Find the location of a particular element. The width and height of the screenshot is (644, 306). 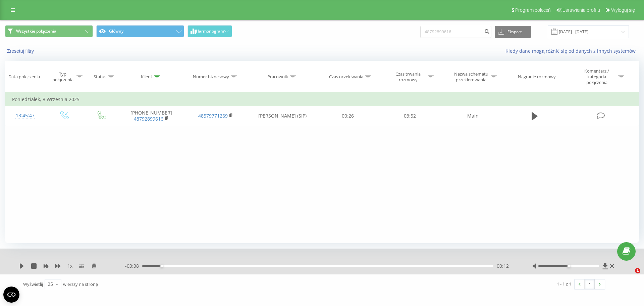

div: Klient is located at coordinates (147, 77).